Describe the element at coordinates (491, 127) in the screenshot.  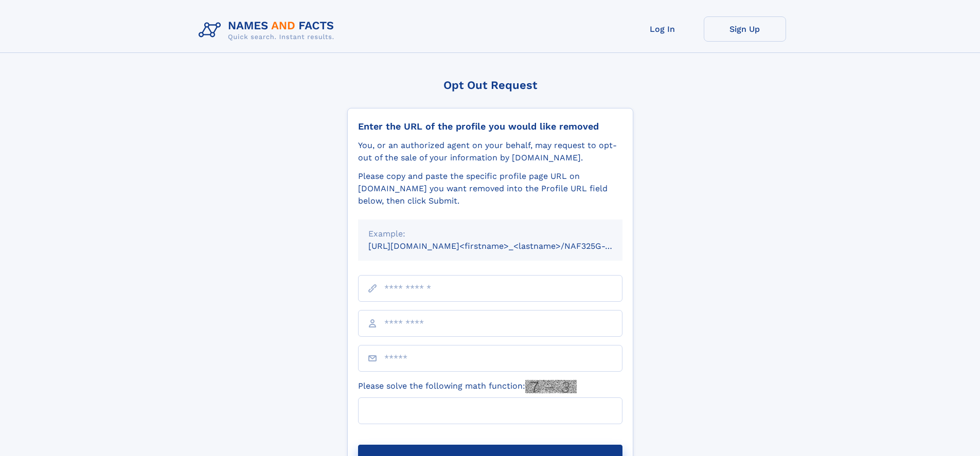
I see `div: Enter the URL of the profile you would like removed` at that location.